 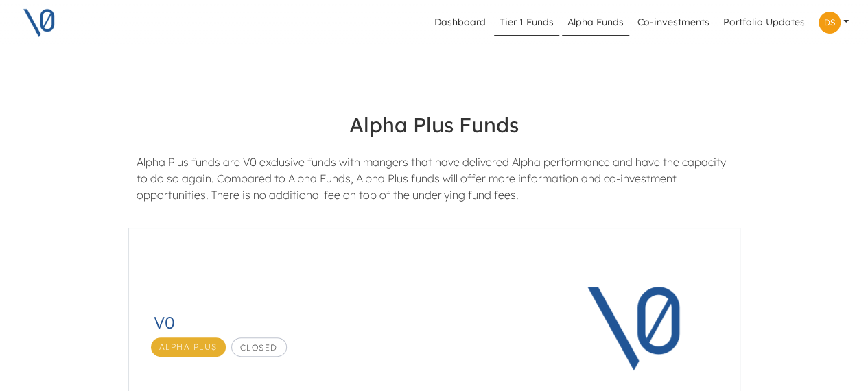 What do you see at coordinates (830, 23) in the screenshot?
I see `img: Profile` at bounding box center [830, 23].